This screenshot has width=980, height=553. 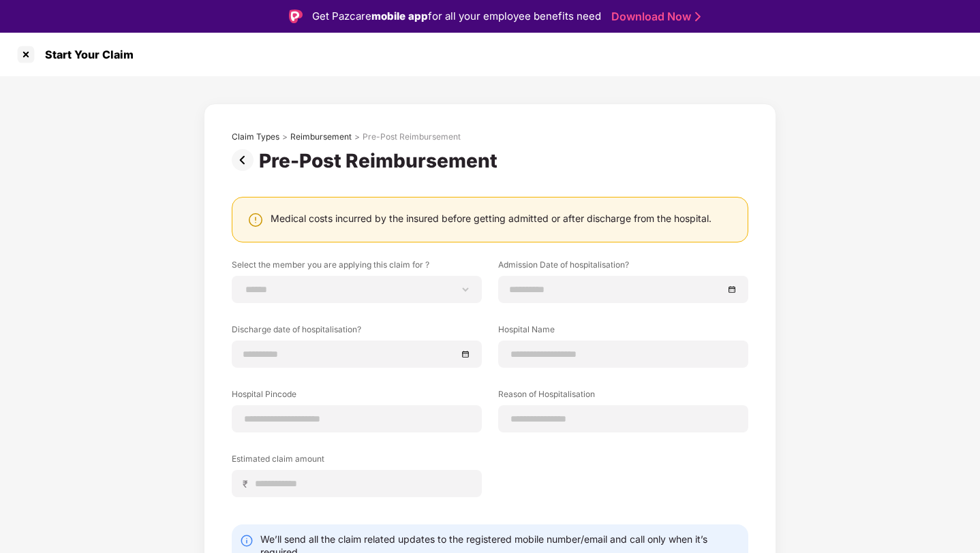 I want to click on img: svg+xml;base64,PHN2ZyBpZD0iV2FybmluZ18tXzI0eDI0IiBkYXRhLW5hbWU9Ildhcm5pbmcgLSAyNHgyNCIgeG1sbnM9Im..., so click(x=256, y=220).